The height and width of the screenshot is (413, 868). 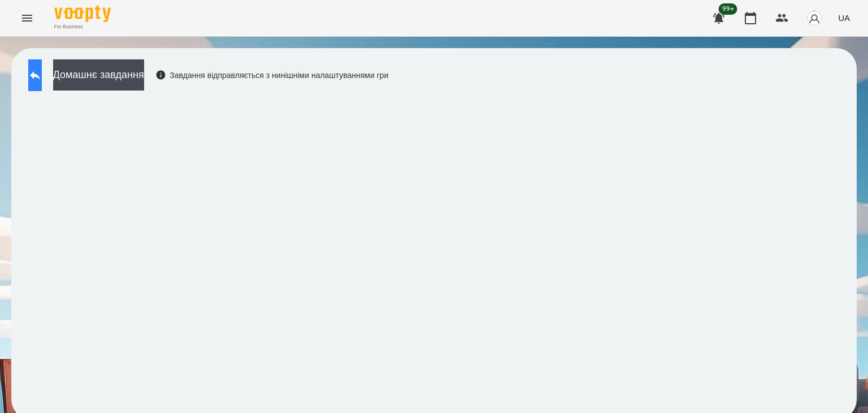 What do you see at coordinates (727, 9) in the screenshot?
I see `span: 99+` at bounding box center [727, 9].